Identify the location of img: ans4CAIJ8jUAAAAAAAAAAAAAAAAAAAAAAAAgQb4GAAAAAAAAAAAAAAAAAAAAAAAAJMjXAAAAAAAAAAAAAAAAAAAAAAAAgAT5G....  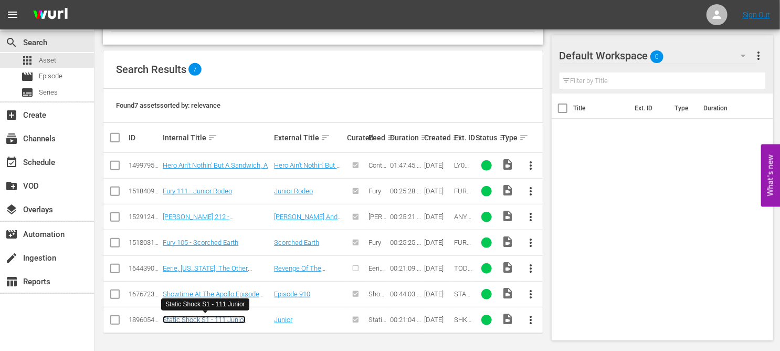
(50, 15).